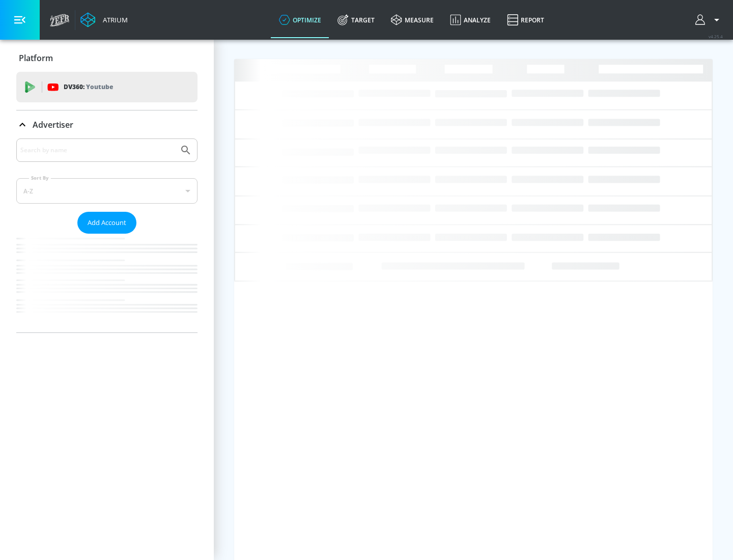  Describe the element at coordinates (356, 20) in the screenshot. I see `a: Target` at that location.